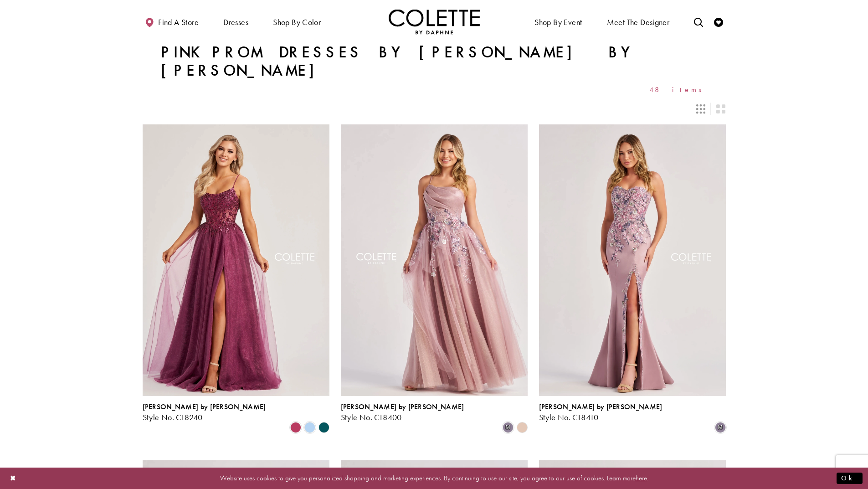 This screenshot has width=868, height=489. Describe the element at coordinates (204, 413) in the screenshot. I see `div: Colette by Daphne Style No. CL8240` at that location.